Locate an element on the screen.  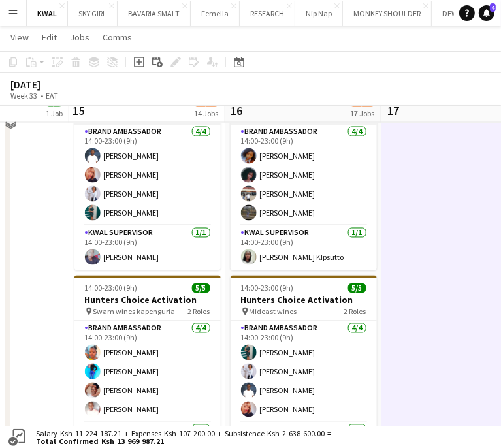
div: 1 Job is located at coordinates (54, 113).